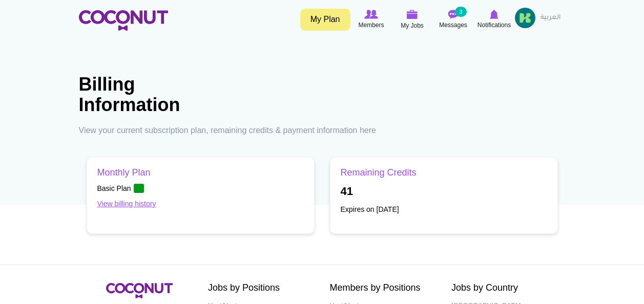 This screenshot has width=644, height=304. I want to click on a: Browse Members Members, so click(371, 19).